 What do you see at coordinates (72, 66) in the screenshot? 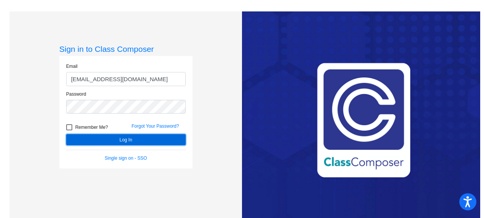
I see `label: Email` at bounding box center [72, 66].